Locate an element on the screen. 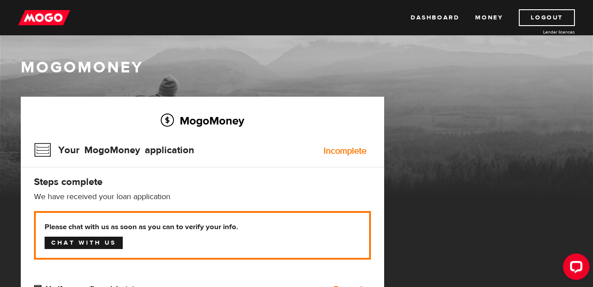  img: mogo_logo-11ee424be714fa7cbb0f0f49df9e16ec.png is located at coordinates (44, 18).